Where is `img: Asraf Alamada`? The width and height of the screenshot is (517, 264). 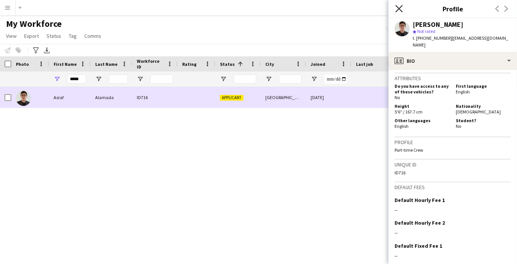 img: Asraf Alamada is located at coordinates (23, 98).